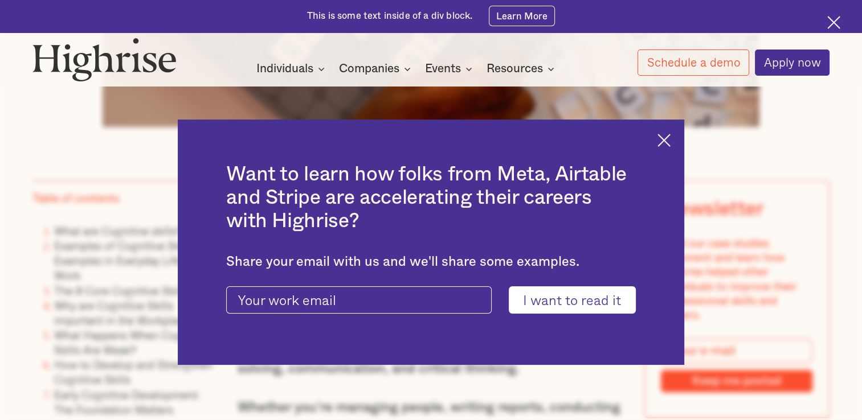 This screenshot has width=862, height=420. I want to click on input: Your work email, so click(359, 300).